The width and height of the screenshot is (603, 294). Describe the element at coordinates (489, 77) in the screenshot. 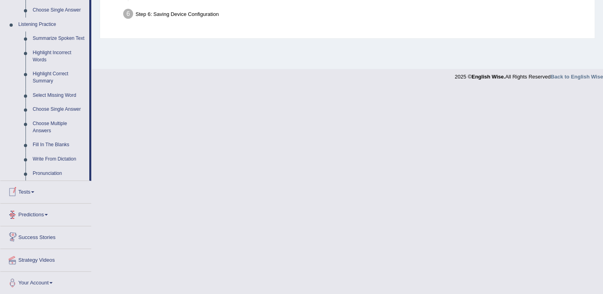

I see `strong: English Wise.` at that location.